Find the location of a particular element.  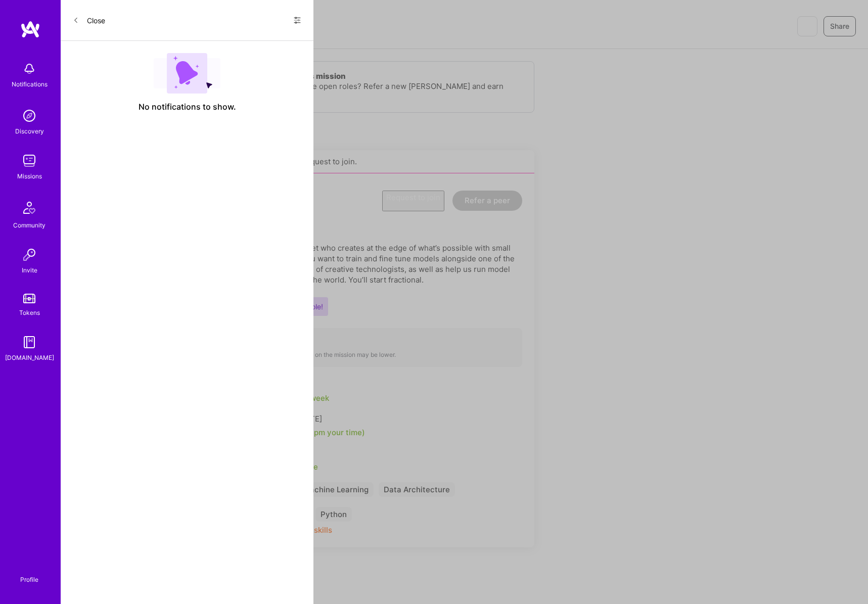

div: Invite is located at coordinates (29, 270).